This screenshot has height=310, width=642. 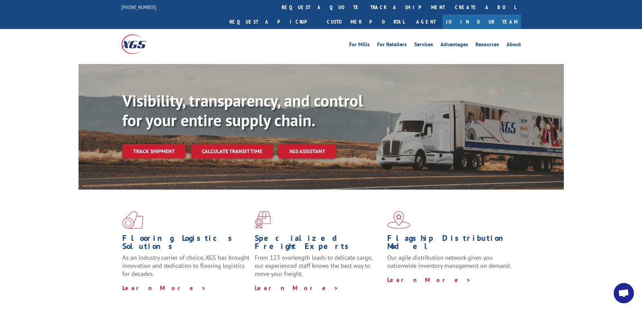 What do you see at coordinates (133, 220) in the screenshot?
I see `img: xgs-icon-total-supply-chain-intelligence-red` at bounding box center [133, 220].